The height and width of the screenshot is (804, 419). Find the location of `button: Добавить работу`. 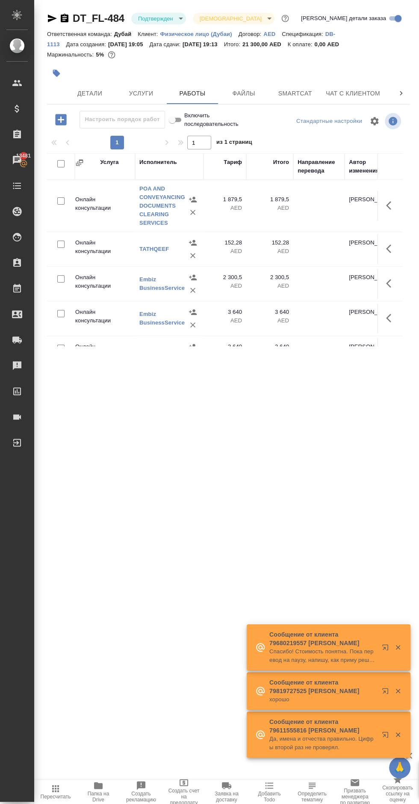

button: Добавить работу is located at coordinates (61, 119).